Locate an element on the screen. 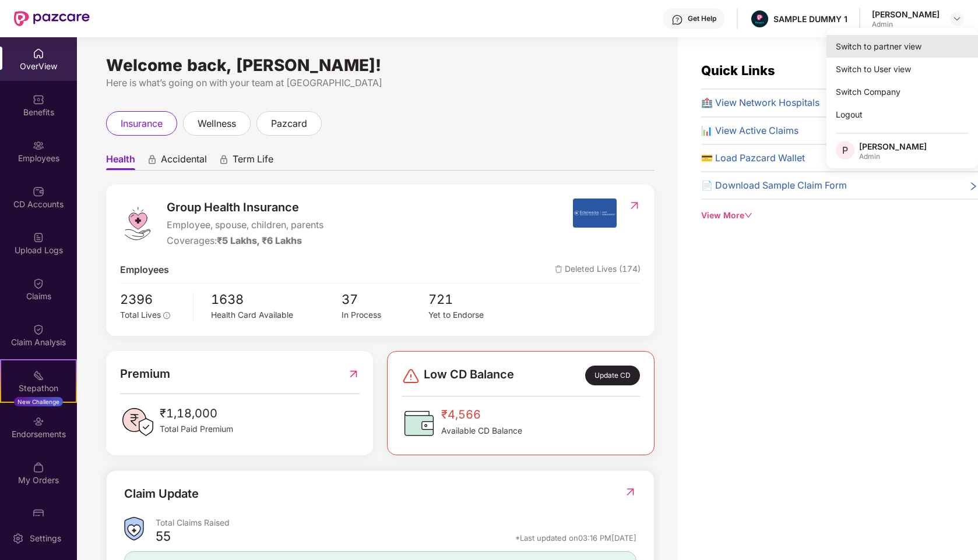 The image size is (978, 560). div: Health Card Available is located at coordinates (275, 316).